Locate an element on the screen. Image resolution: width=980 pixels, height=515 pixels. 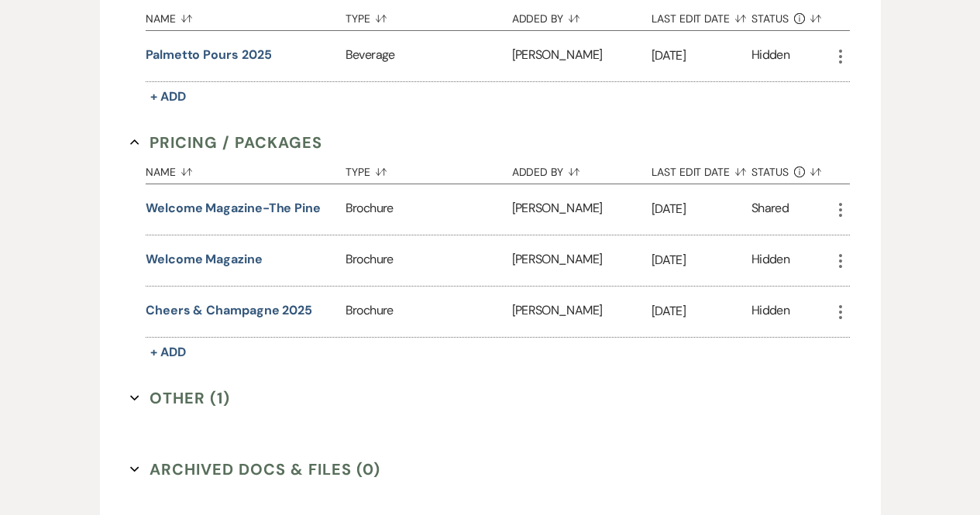
div: Beverage is located at coordinates (428, 55).